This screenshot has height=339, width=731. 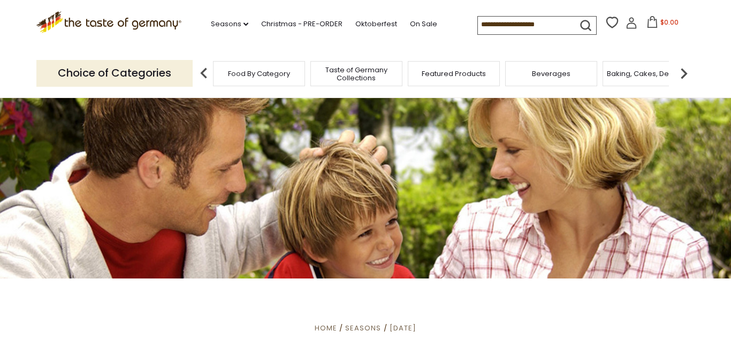 What do you see at coordinates (376, 24) in the screenshot?
I see `a: Oktoberfest` at bounding box center [376, 24].